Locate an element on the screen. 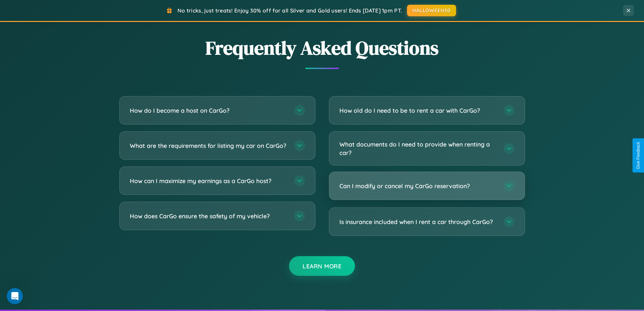 This screenshot has width=644, height=311. button: HALLOWEEN30 is located at coordinates (431, 11).